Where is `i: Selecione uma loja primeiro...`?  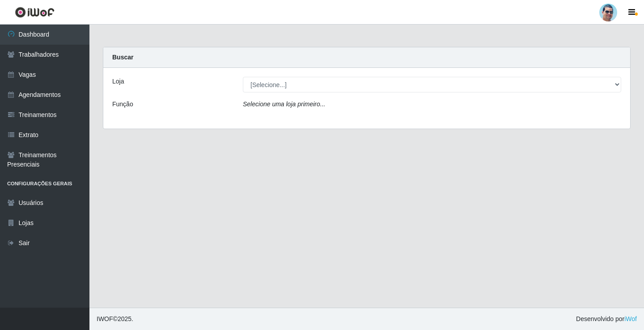
i: Selecione uma loja primeiro... is located at coordinates (284, 104).